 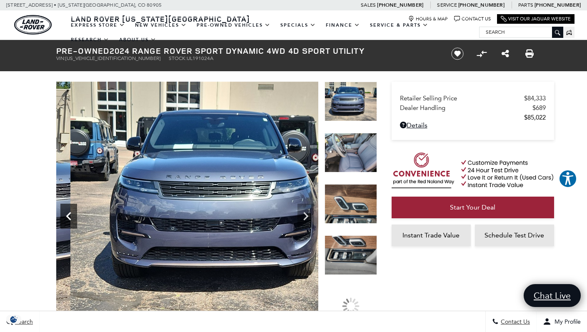 What do you see at coordinates (138, 40) in the screenshot?
I see `a: About Us` at bounding box center [138, 40].